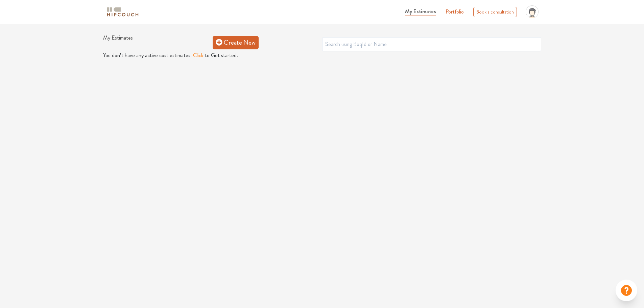 Image resolution: width=644 pixels, height=308 pixels. What do you see at coordinates (495, 12) in the screenshot?
I see `div: Book a consultation` at bounding box center [495, 12].